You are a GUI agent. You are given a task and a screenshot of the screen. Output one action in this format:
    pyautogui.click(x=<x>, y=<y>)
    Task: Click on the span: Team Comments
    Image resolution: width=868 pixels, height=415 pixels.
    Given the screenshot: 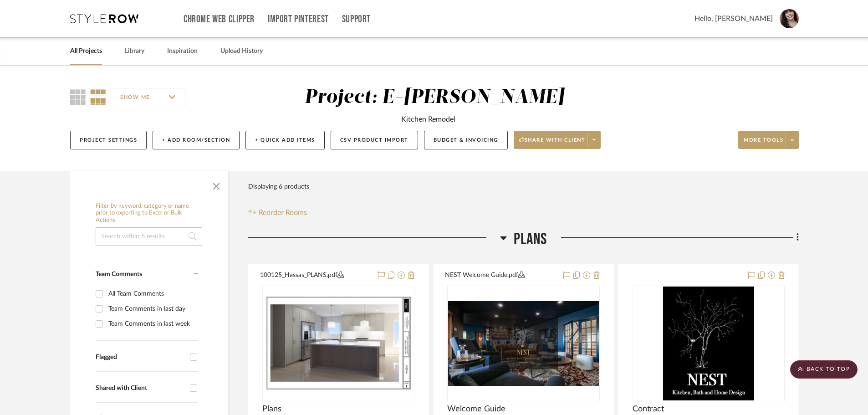 What is the action you would take?
    pyautogui.click(x=119, y=274)
    